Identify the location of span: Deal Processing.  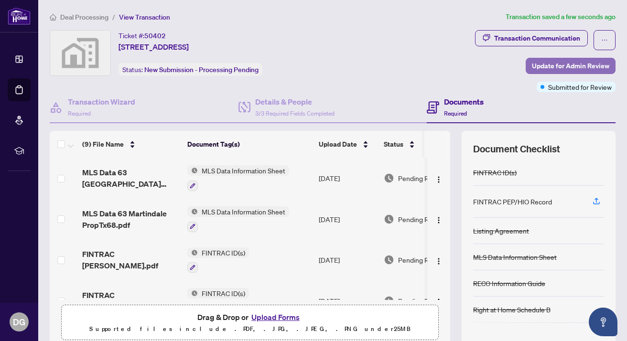
(84, 17).